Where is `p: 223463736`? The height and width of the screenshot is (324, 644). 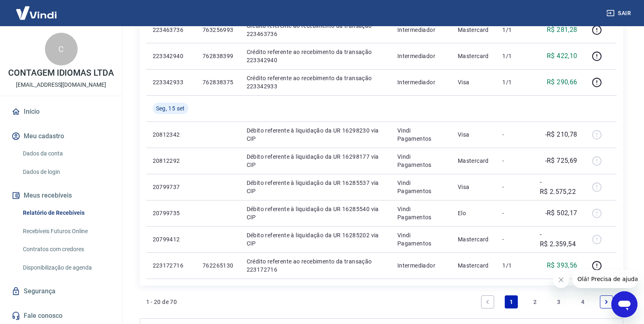 p: 223463736 is located at coordinates (171, 30).